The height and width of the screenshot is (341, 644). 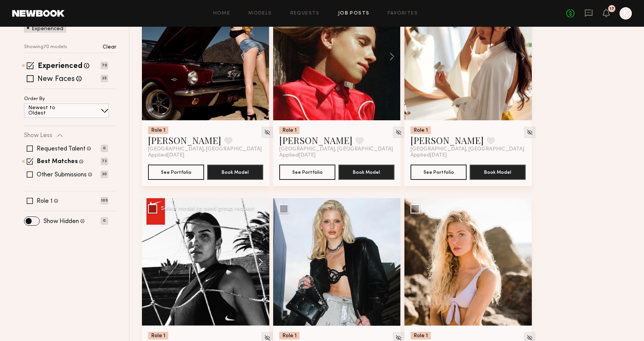 What do you see at coordinates (104, 161) in the screenshot?
I see `p: 73` at bounding box center [104, 161].